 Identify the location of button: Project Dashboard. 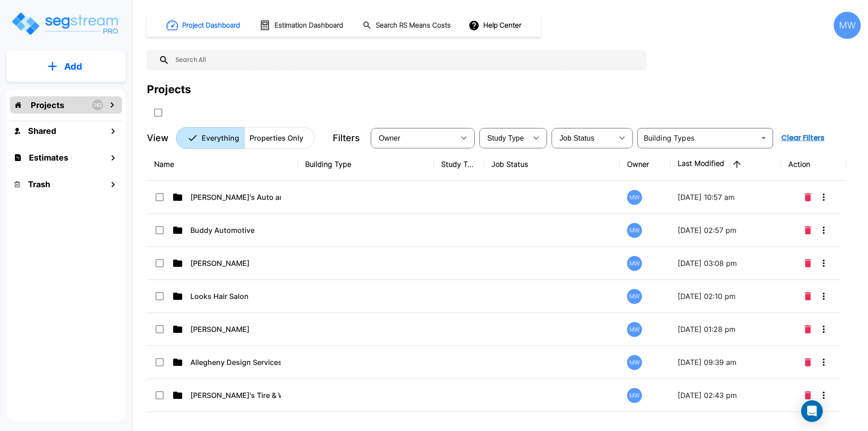
(204, 26).